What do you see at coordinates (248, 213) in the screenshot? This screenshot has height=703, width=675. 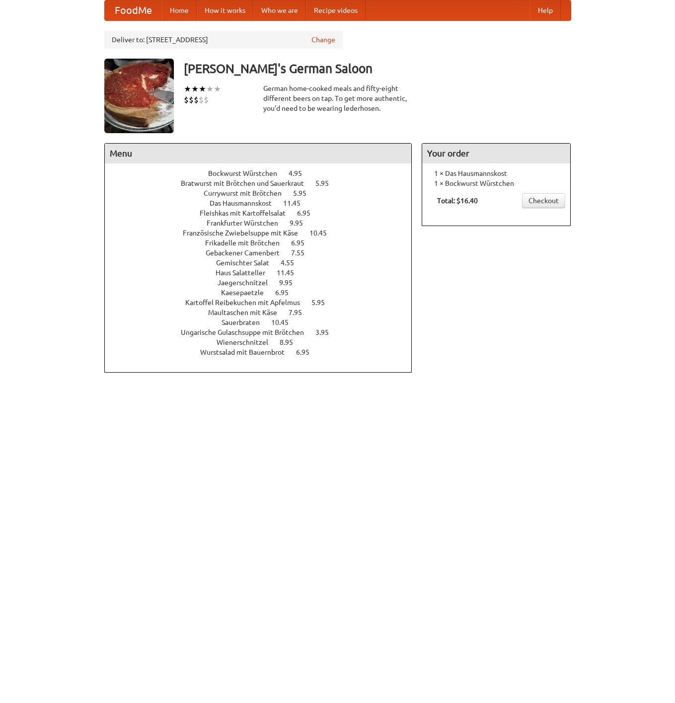 I see `span: Fleishkas mit Kartoffelsalat` at bounding box center [248, 213].